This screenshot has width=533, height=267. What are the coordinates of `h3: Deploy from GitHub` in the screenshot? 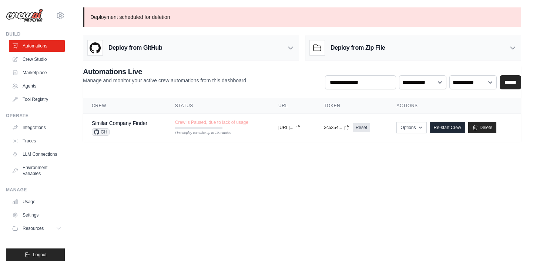 It's located at (135, 48).